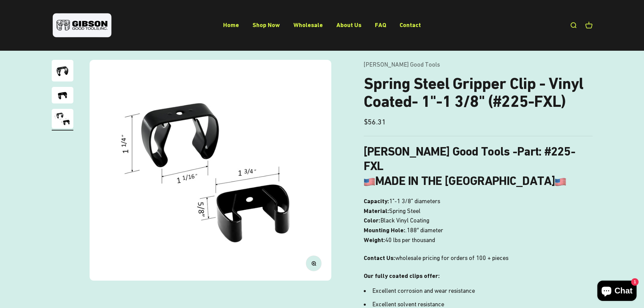  I want to click on span: Excellent corrosion and wear resistance, so click(424, 291).